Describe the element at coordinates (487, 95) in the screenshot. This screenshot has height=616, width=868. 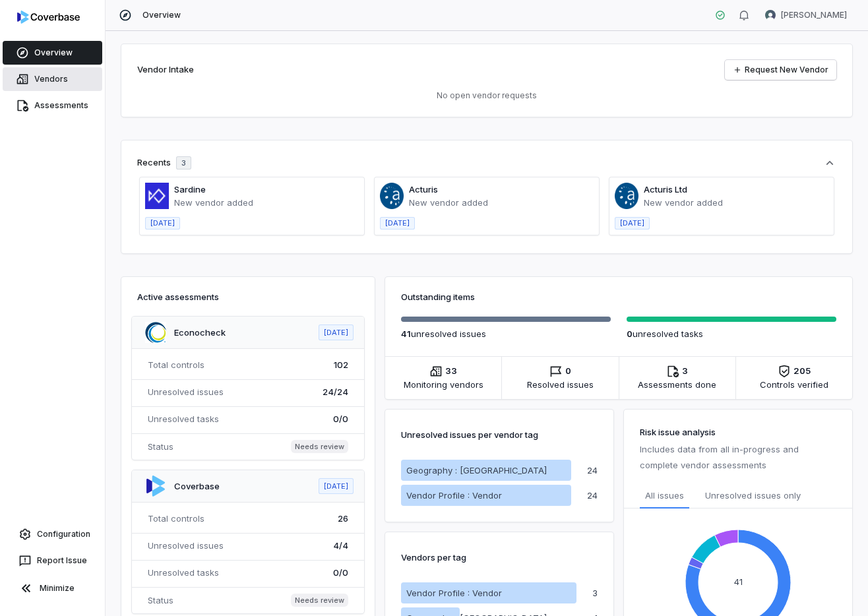
I see `p: No open vendor requests` at that location.